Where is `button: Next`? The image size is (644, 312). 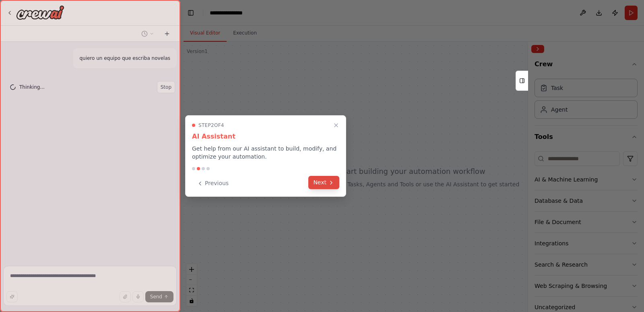
button: Next is located at coordinates (323, 182).